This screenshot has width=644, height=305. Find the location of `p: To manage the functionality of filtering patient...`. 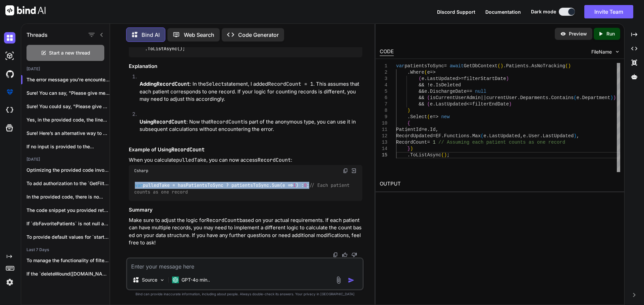

p: To manage the functionality of filtering patient... is located at coordinates (68, 260).